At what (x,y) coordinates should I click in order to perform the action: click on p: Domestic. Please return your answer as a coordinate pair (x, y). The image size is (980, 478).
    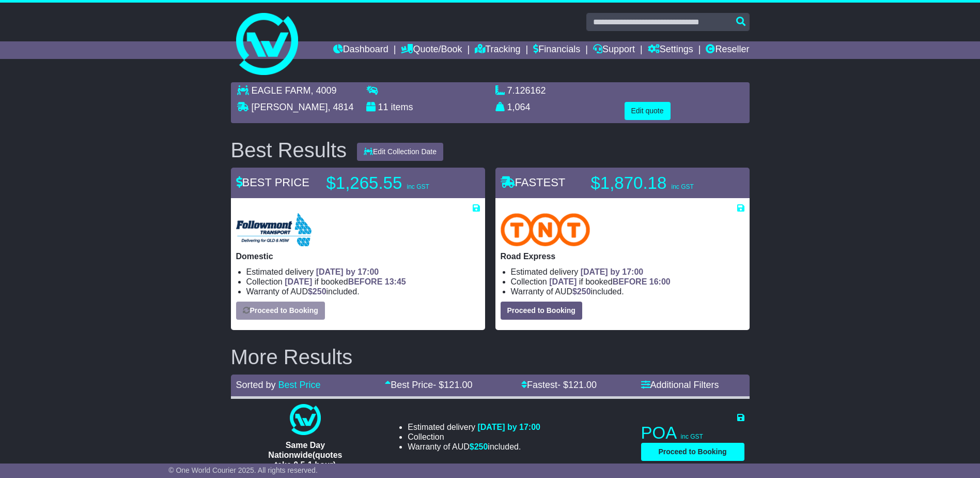
    Looking at the image, I should click on (358, 256).